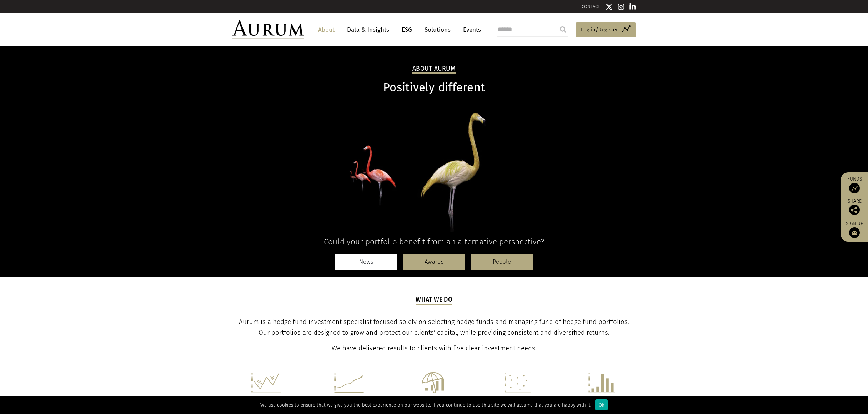 This screenshot has width=868, height=414. What do you see at coordinates (854, 210) in the screenshot?
I see `img: Share this post` at bounding box center [854, 210].